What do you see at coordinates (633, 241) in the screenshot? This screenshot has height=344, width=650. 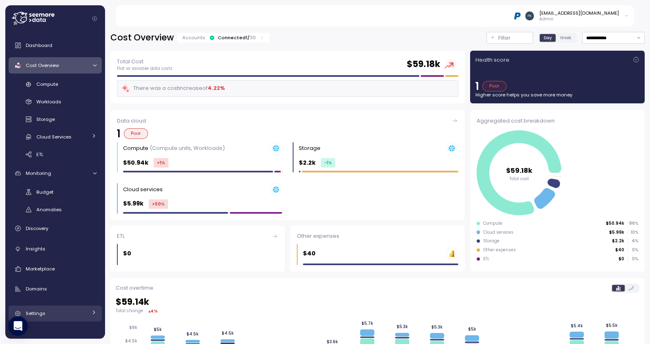 I see `p: 4 %` at bounding box center [633, 241].